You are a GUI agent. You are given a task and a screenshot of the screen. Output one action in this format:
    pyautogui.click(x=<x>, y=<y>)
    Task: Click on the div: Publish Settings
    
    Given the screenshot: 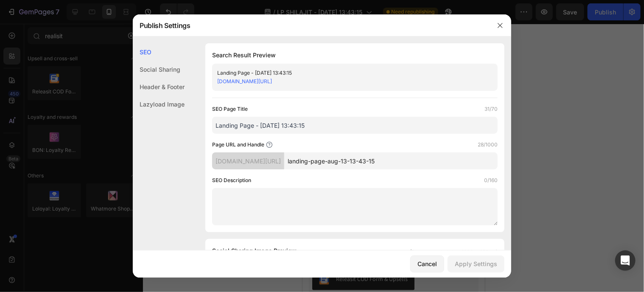 What is the action you would take?
    pyautogui.click(x=311, y=25)
    